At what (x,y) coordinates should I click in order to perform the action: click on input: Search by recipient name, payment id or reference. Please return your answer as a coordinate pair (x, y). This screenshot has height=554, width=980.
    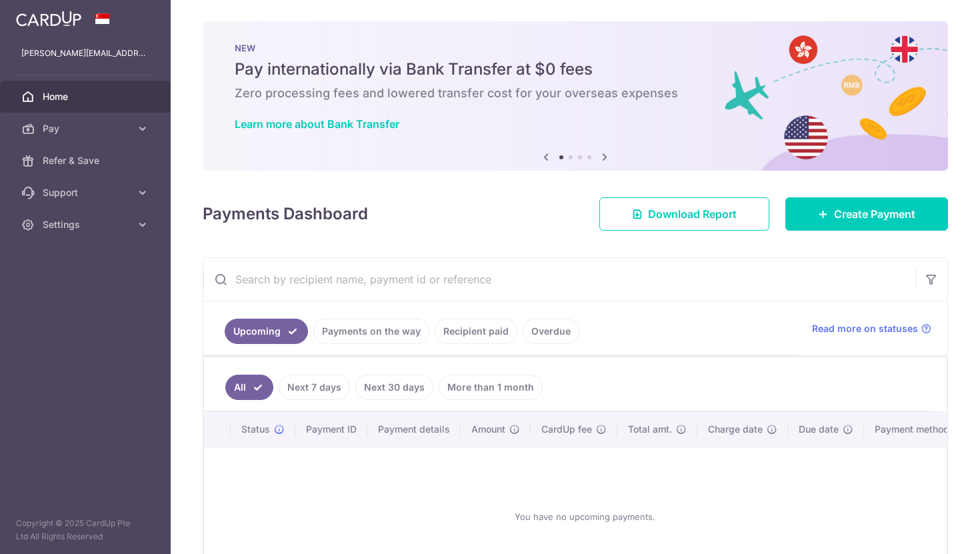
    Looking at the image, I should click on (560, 279).